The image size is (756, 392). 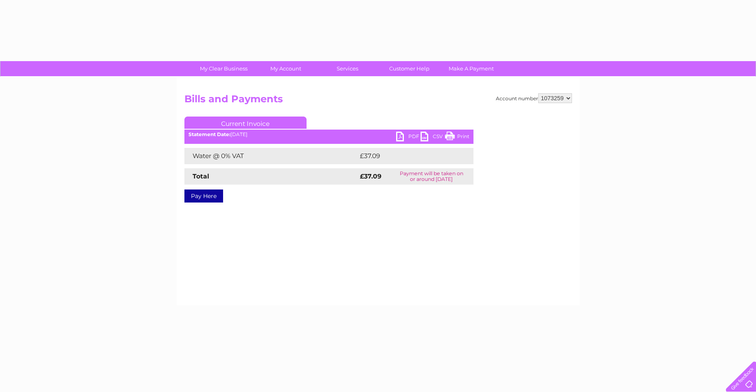 What do you see at coordinates (271, 156) in the screenshot?
I see `td: Water @ 0% VAT` at bounding box center [271, 156].